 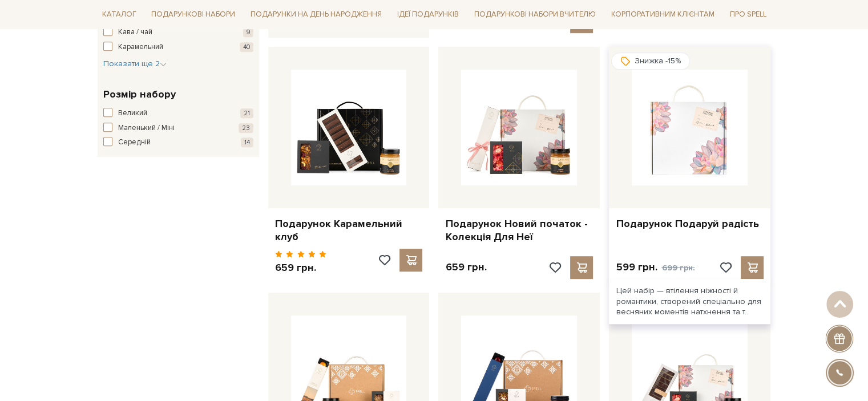 I want to click on a: Про Spell, so click(x=747, y=14).